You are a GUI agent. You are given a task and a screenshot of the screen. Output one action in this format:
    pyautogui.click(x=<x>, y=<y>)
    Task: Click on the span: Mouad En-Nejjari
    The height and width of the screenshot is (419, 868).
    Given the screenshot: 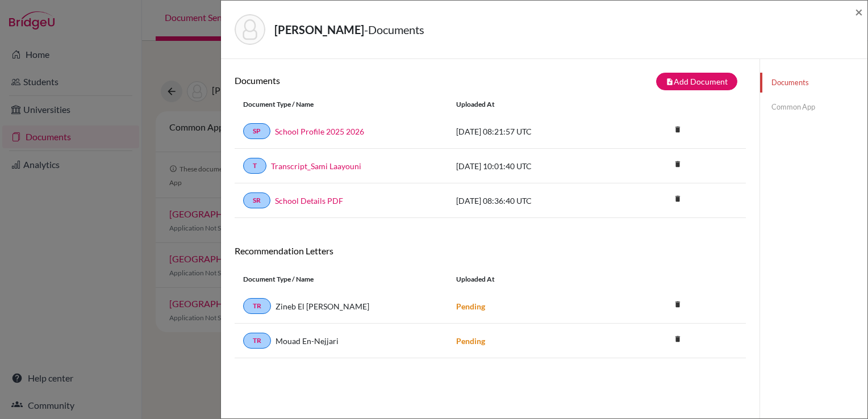 What is the action you would take?
    pyautogui.click(x=307, y=341)
    